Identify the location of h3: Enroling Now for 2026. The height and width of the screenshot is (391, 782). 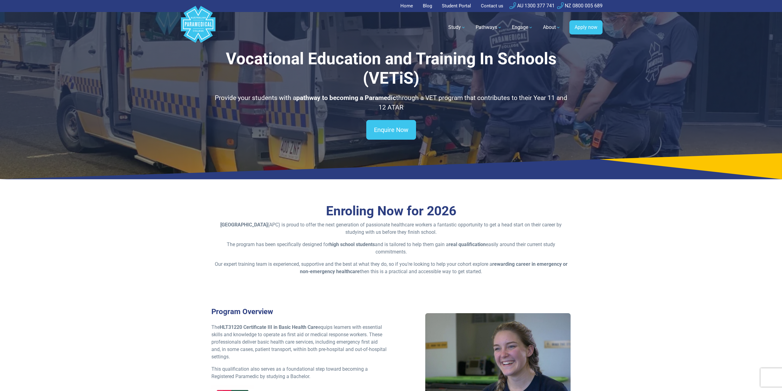
(391, 211).